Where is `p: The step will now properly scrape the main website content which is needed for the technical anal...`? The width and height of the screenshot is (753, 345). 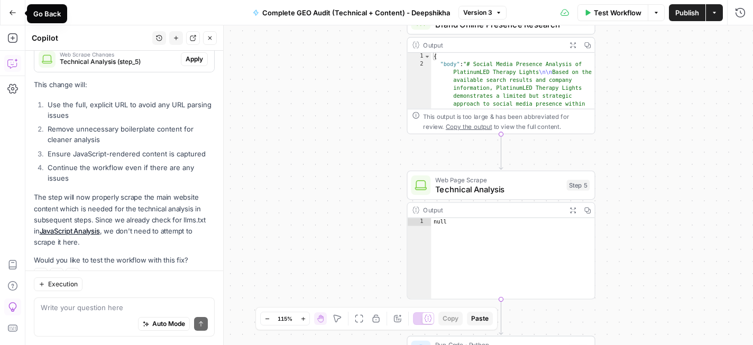 p: The step will now properly scrape the main website content which is needed for the technical anal... is located at coordinates (124, 220).